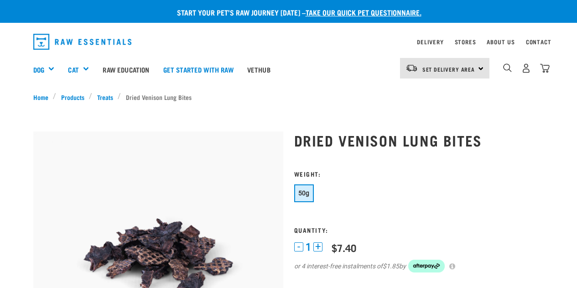 The width and height of the screenshot is (577, 288). What do you see at coordinates (363, 12) in the screenshot?
I see `a: take our quick pet questionnaire.` at bounding box center [363, 12].